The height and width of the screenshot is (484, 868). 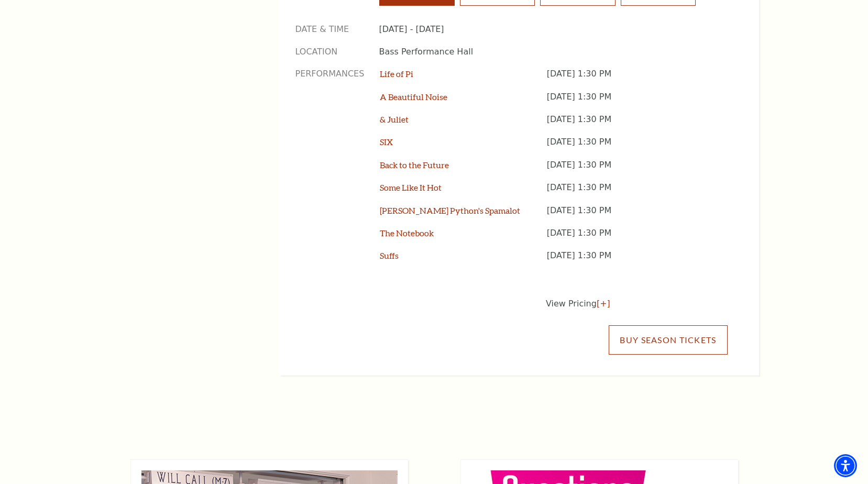 I want to click on p: Date & Time, so click(x=329, y=29).